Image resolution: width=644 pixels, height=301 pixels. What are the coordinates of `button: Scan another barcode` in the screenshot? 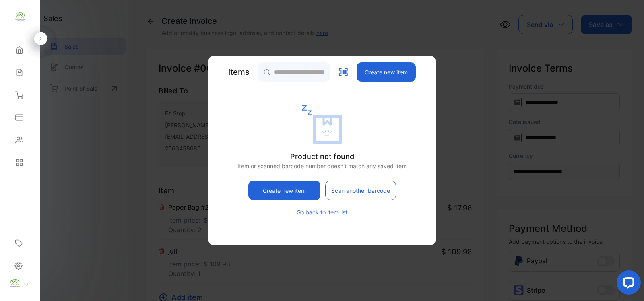 It's located at (361, 190).